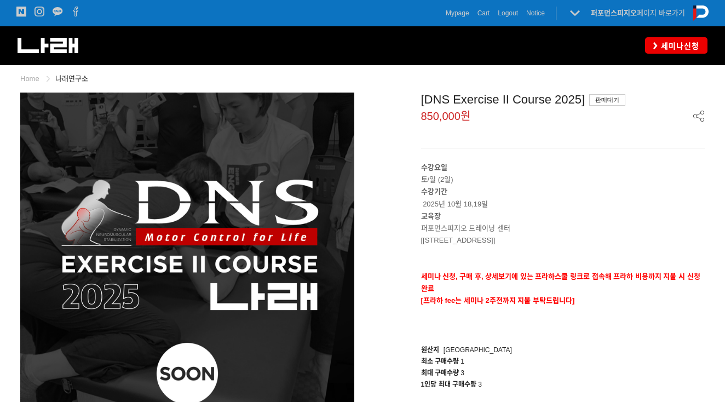 Image resolution: width=725 pixels, height=402 pixels. I want to click on span: 최대 구매수량, so click(440, 373).